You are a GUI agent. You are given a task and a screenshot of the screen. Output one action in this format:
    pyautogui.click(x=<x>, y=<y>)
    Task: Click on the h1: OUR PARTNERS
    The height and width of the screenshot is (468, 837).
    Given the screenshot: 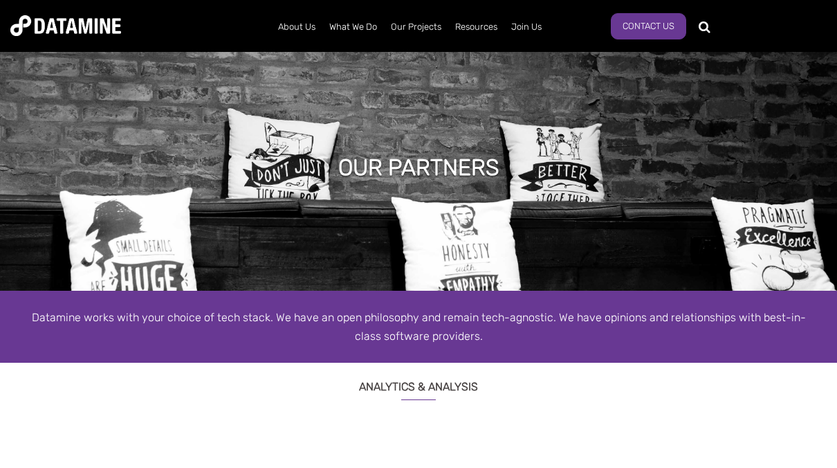 What is the action you would take?
    pyautogui.click(x=418, y=167)
    